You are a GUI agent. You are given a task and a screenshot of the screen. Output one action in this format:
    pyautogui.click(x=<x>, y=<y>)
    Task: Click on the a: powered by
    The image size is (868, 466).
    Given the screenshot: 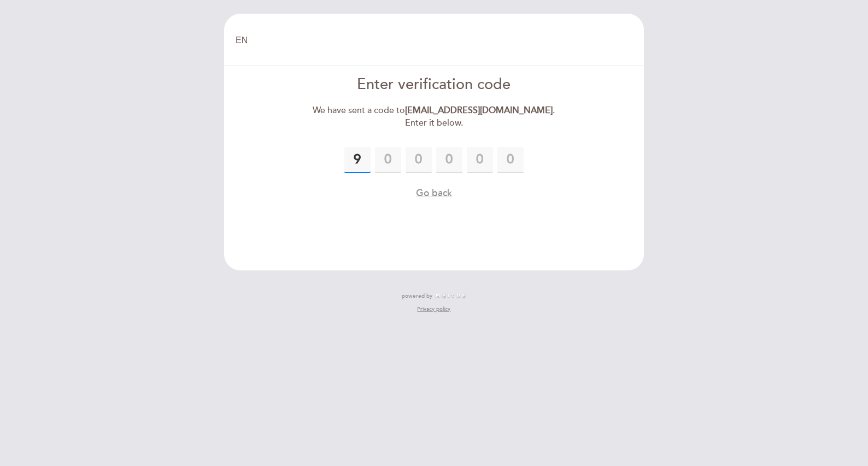 What is the action you would take?
    pyautogui.click(x=434, y=296)
    